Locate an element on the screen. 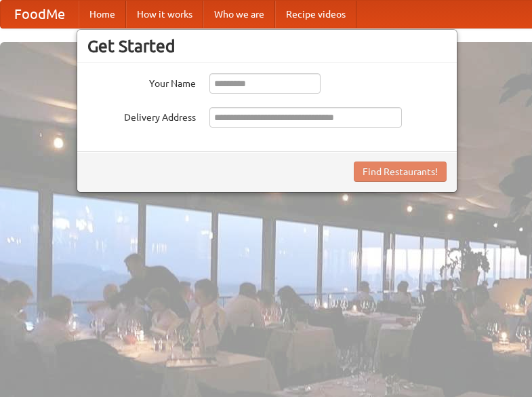  button: Find Restaurants! is located at coordinates (400, 171).